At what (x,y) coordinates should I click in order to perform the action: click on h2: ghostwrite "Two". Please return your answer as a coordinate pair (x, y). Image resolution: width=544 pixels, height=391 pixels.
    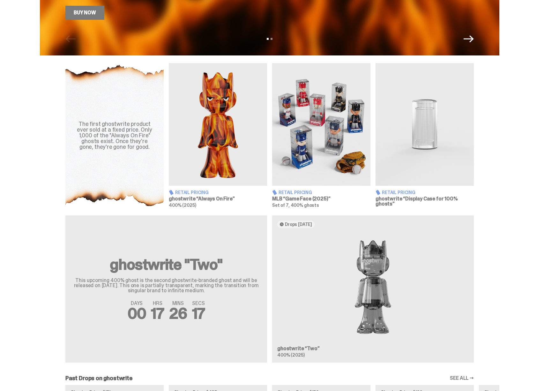
    Looking at the image, I should click on (166, 265).